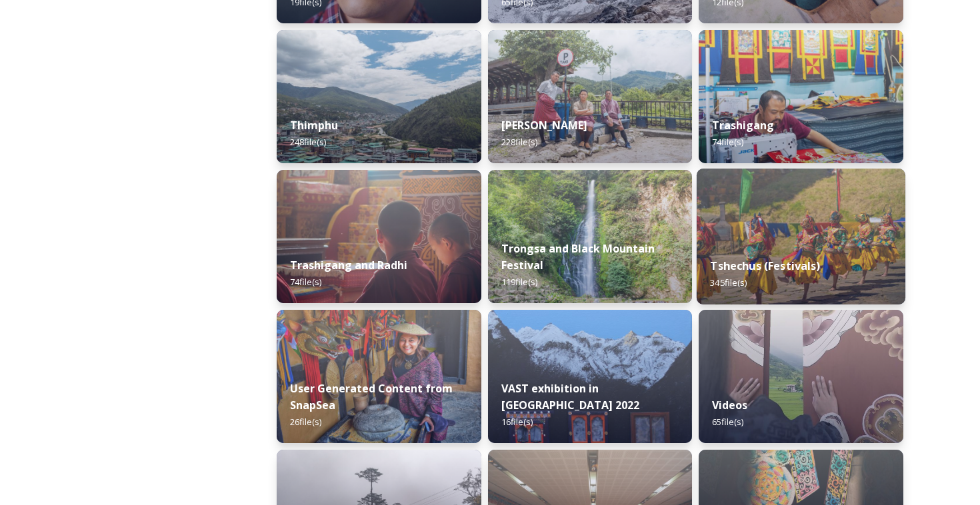 The width and height of the screenshot is (980, 505). I want to click on strong: Trongsa and Black Mountain Festival, so click(578, 257).